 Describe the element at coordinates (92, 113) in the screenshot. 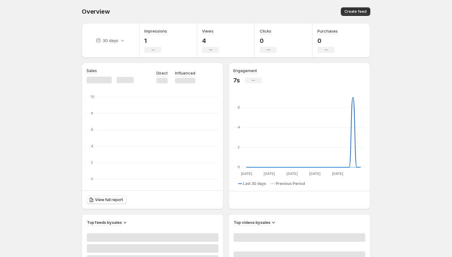

I see `text: 8` at that location.